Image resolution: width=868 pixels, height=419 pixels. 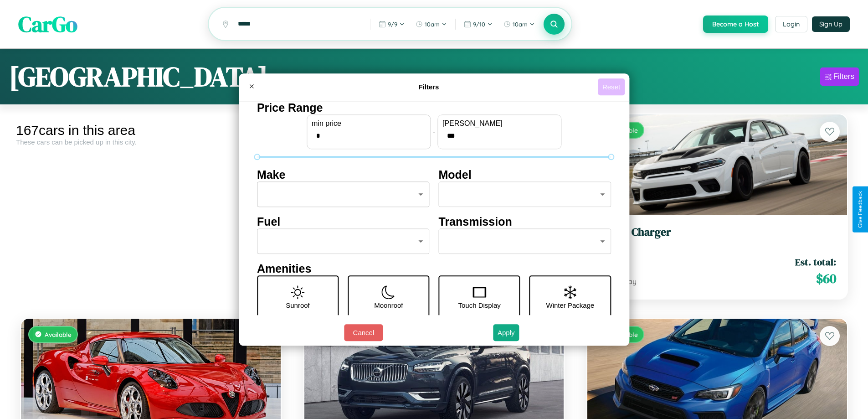 What do you see at coordinates (391, 24) in the screenshot?
I see `button: 9/9` at bounding box center [391, 24].